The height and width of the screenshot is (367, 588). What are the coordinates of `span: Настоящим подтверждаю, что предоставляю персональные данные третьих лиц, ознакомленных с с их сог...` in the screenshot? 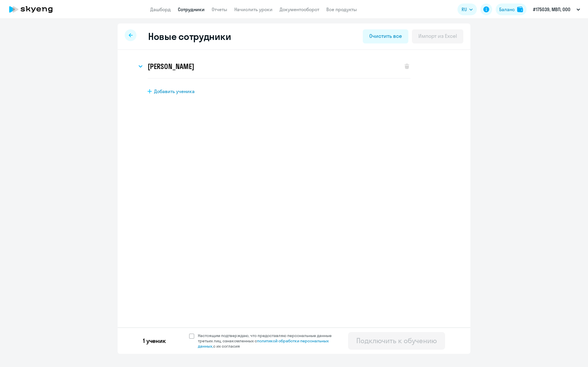 It's located at (268, 341).